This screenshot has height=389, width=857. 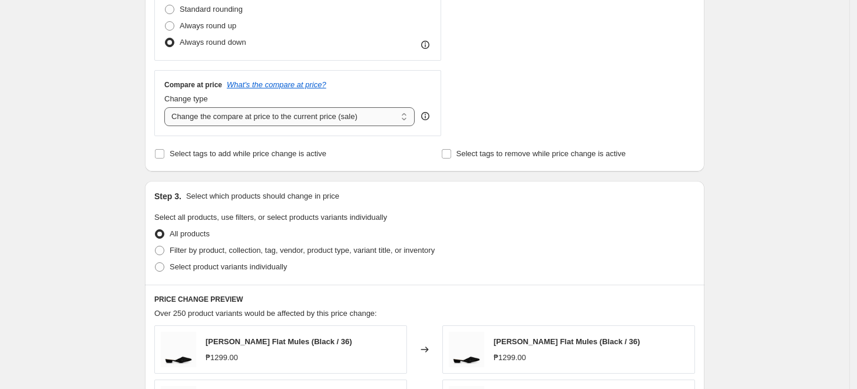 I want to click on span: Standard rounding, so click(x=211, y=9).